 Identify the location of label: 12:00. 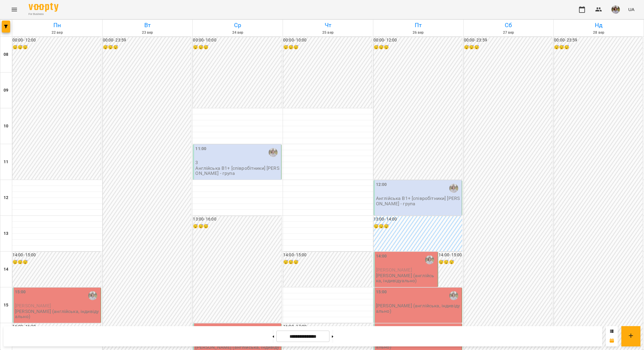
(382, 185).